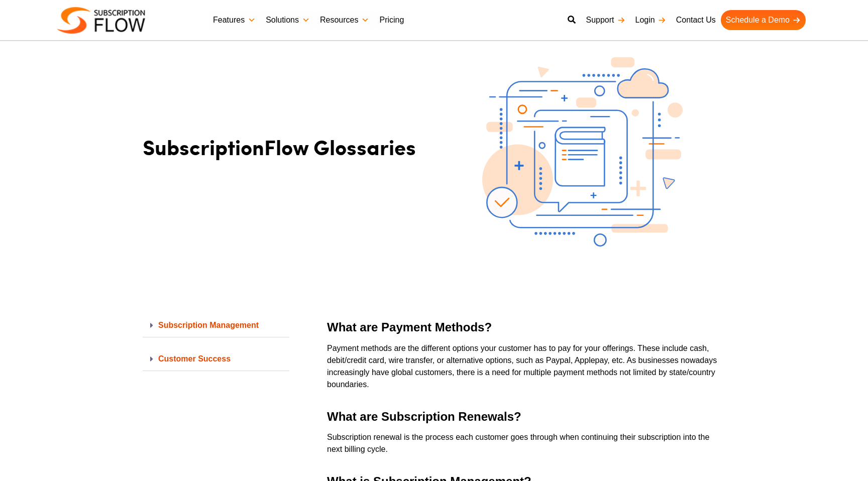 This screenshot has height=481, width=868. I want to click on a: Contact Us, so click(696, 20).